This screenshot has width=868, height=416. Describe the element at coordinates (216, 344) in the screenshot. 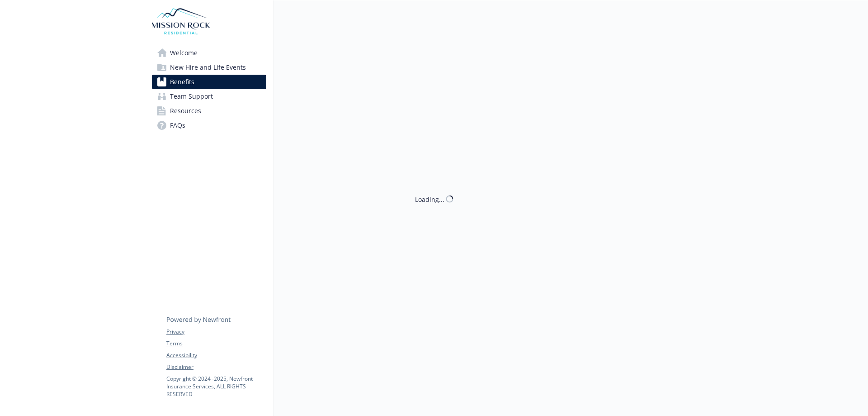

I see `a: Terms` at that location.